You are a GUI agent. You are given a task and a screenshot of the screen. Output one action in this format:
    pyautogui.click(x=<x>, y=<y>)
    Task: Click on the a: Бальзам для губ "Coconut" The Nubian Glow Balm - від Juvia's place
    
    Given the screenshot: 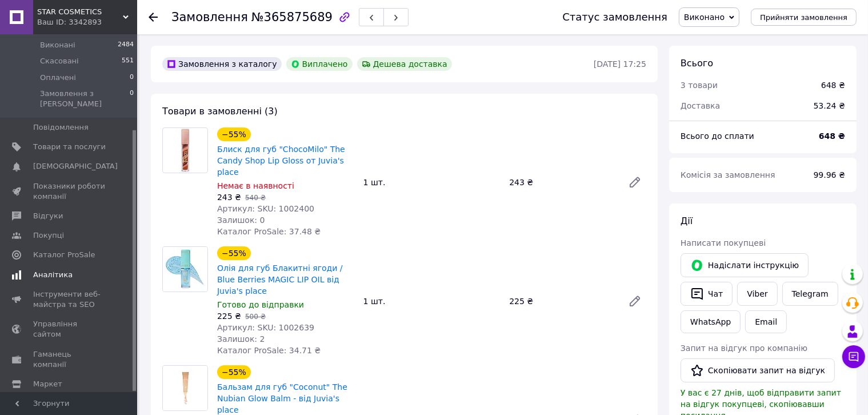 What is the action you would take?
    pyautogui.click(x=282, y=398)
    